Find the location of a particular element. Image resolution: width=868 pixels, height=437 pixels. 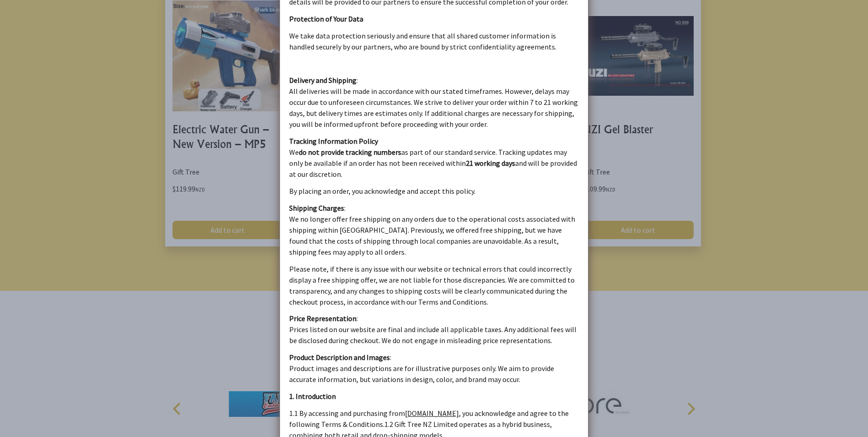

p: : We no longer offer free shipping on any orders due to the operational costs associated with shi... is located at coordinates (434, 230).